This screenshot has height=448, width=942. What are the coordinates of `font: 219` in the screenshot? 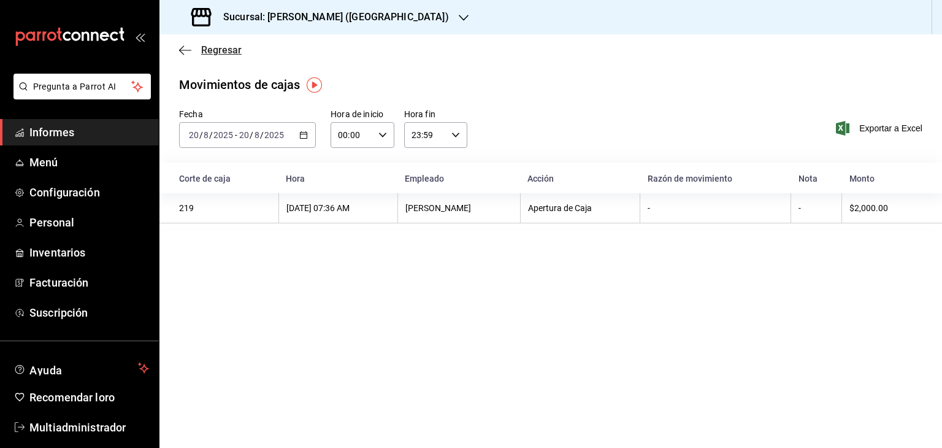 It's located at (186, 208).